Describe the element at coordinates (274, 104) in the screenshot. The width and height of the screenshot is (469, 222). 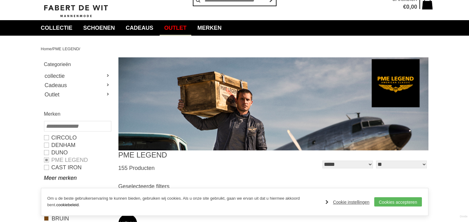
I see `img: PME LEGEND` at that location.